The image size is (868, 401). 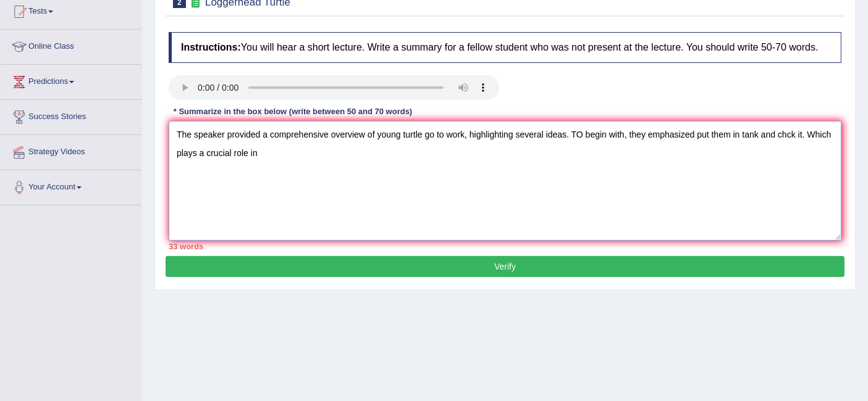 What do you see at coordinates (71, 151) in the screenshot?
I see `a: Strategy Videos` at bounding box center [71, 151].